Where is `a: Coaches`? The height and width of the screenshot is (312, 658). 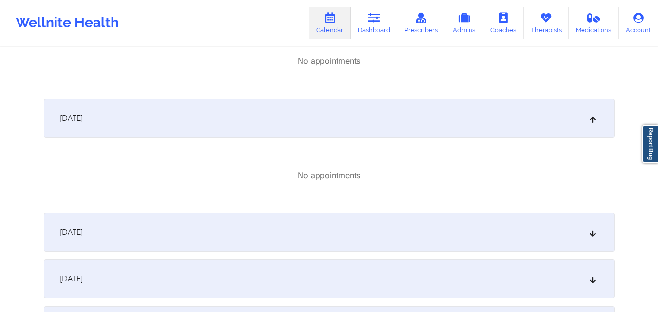 a: Coaches is located at coordinates (503, 23).